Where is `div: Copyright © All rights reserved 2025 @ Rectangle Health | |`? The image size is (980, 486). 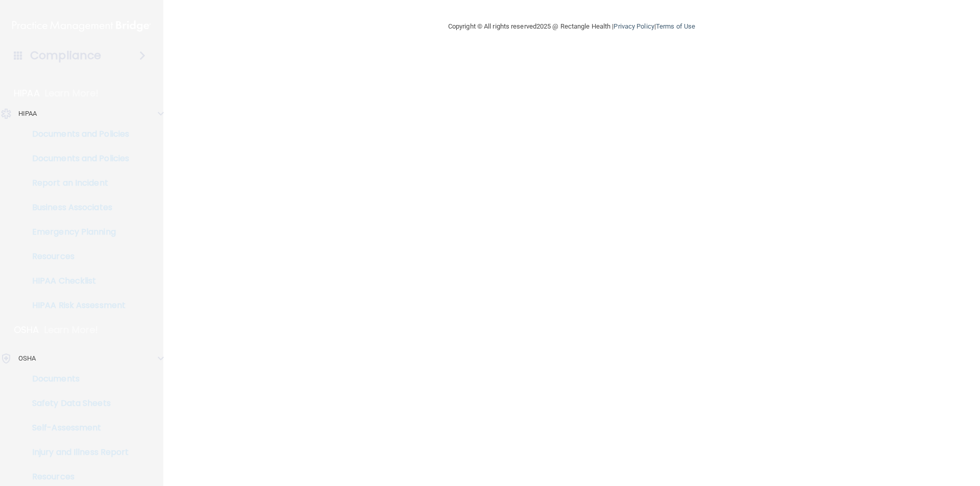 div: Copyright © All rights reserved 2025 @ Rectangle Health | | is located at coordinates (572, 26).